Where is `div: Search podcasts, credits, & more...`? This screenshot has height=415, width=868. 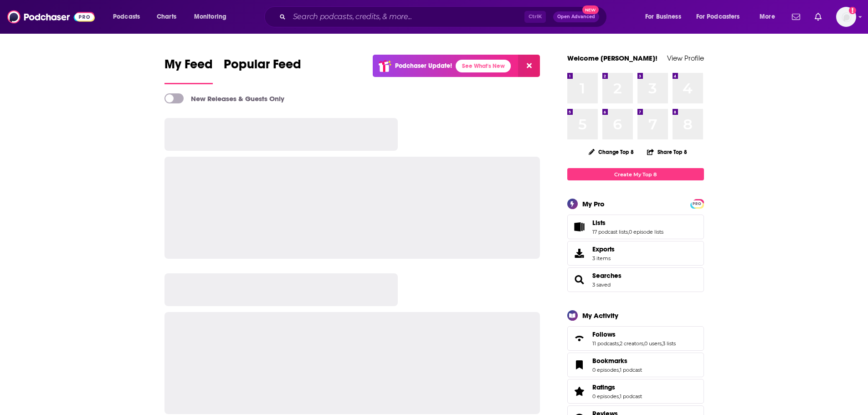
div: Search podcasts, credits, & more... is located at coordinates (444, 17).